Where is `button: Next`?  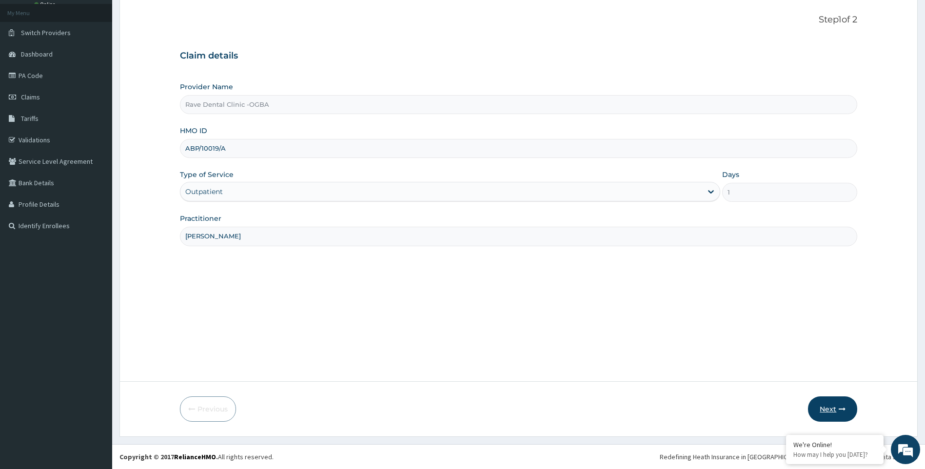 button: Next is located at coordinates (833, 409).